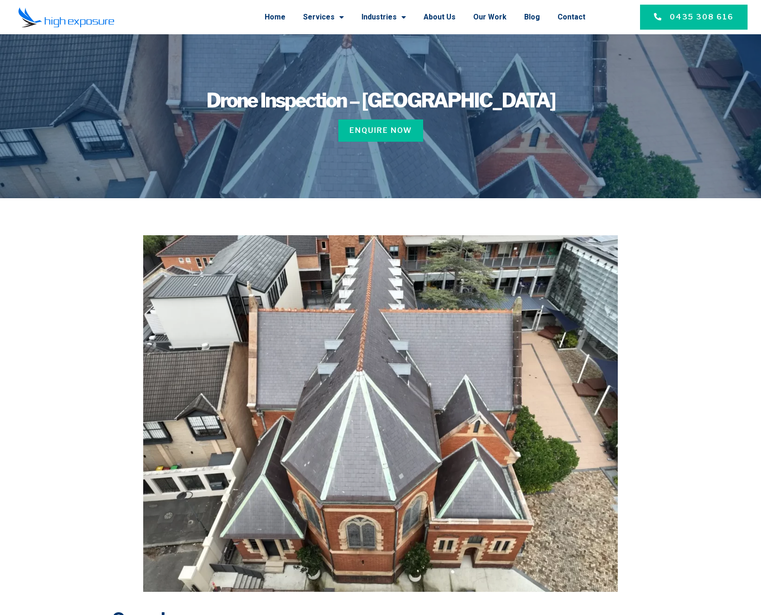 This screenshot has height=615, width=761. I want to click on nav: Menu, so click(358, 17).